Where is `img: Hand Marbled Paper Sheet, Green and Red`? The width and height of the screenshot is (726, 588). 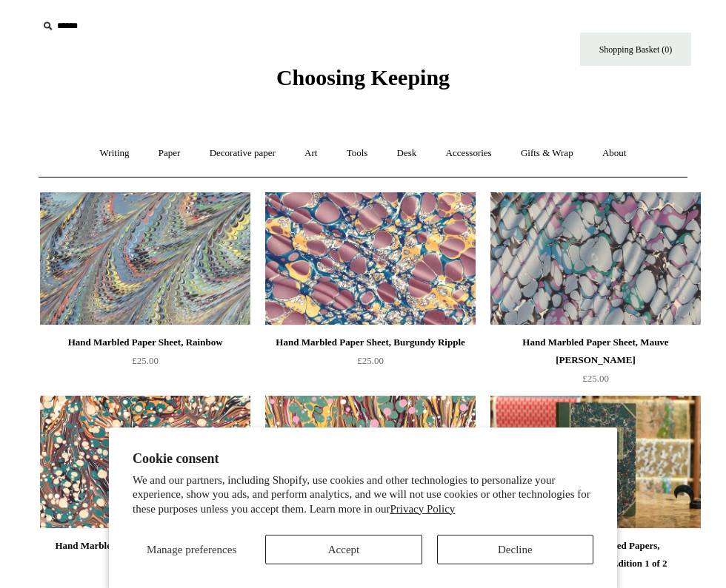 img: Hand Marbled Paper Sheet, Green and Red is located at coordinates (145, 462).